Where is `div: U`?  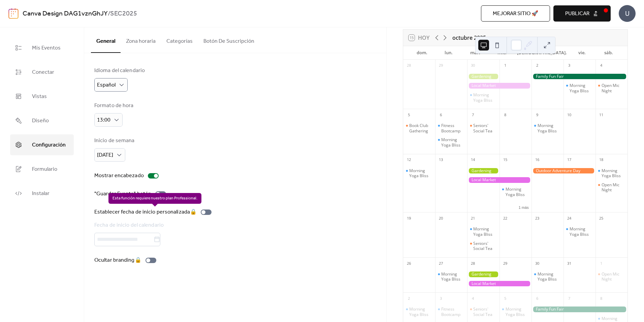
div: U is located at coordinates (627, 13).